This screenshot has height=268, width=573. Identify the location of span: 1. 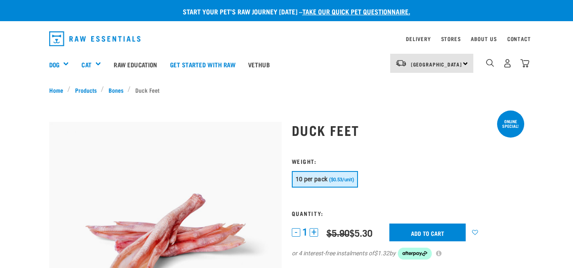
(305, 232).